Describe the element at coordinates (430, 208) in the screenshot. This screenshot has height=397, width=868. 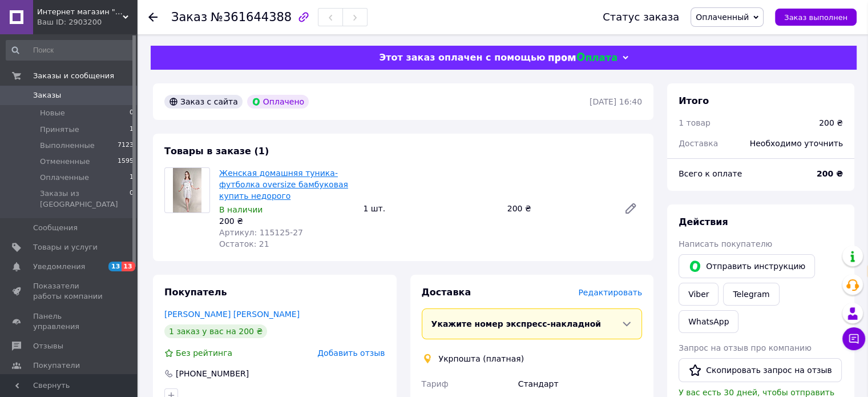
I see `div: 1 шт.` at that location.